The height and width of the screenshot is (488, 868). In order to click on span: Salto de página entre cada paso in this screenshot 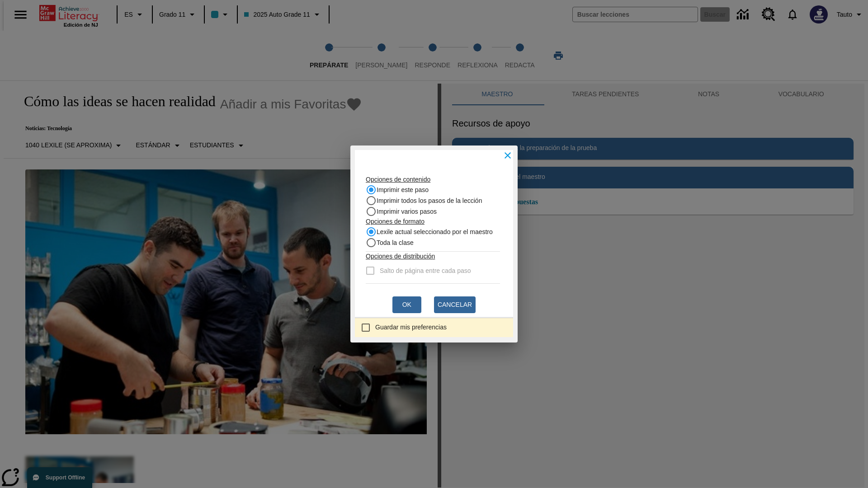, I will do `click(425, 270)`.